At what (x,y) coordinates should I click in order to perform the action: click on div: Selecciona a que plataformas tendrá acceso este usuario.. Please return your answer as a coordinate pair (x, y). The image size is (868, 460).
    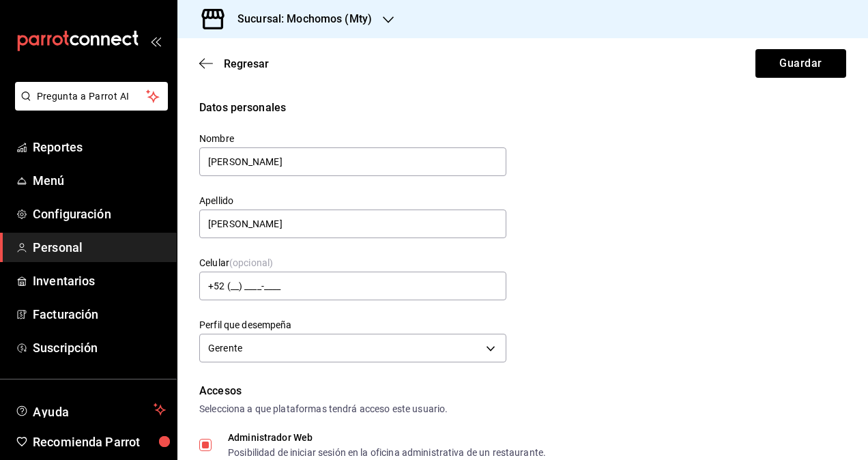
    Looking at the image, I should click on (523, 409).